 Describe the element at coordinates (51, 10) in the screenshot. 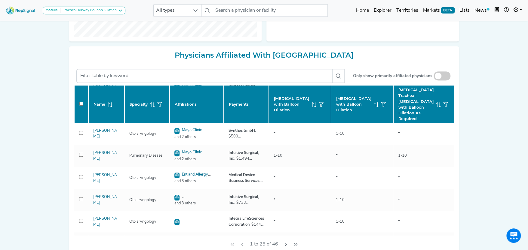

I see `strong: Module` at that location.